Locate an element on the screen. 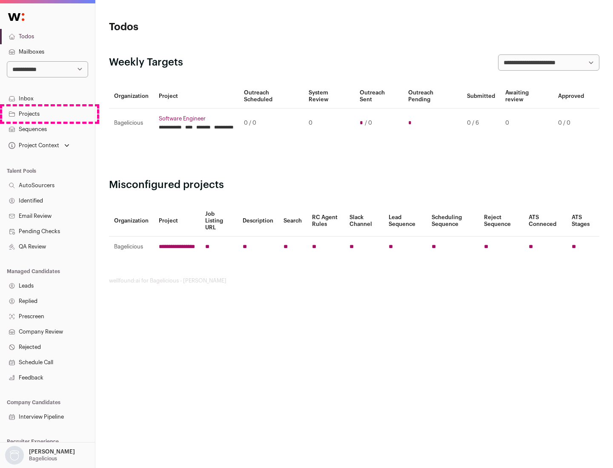 The height and width of the screenshot is (468, 613). th: Job Listing URL is located at coordinates (219, 221).